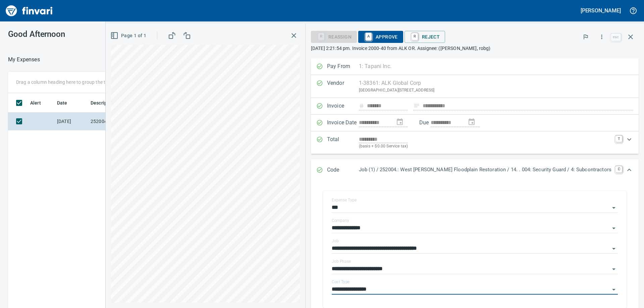 The height and width of the screenshot is (308, 644). I want to click on div: Reassign, so click(334, 36).